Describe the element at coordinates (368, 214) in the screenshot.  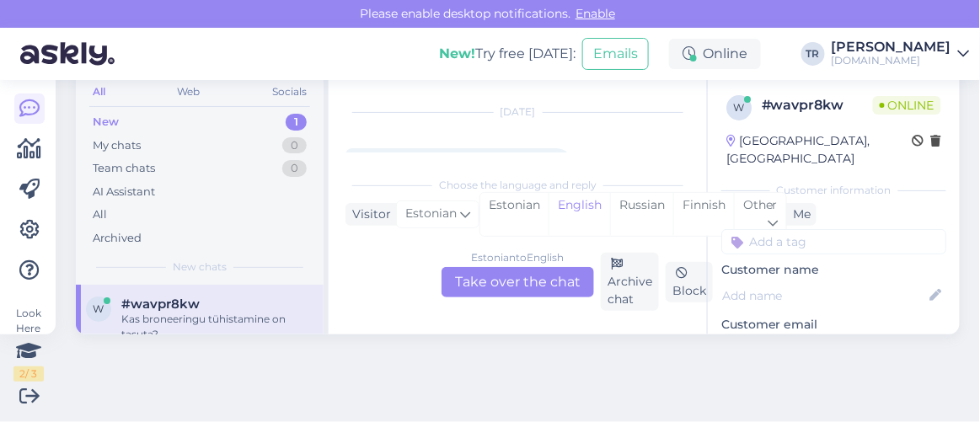
I see `div: Visitor` at that location.